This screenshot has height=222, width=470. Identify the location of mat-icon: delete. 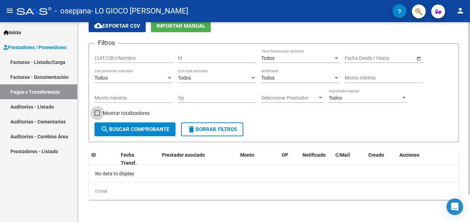
(191, 129).